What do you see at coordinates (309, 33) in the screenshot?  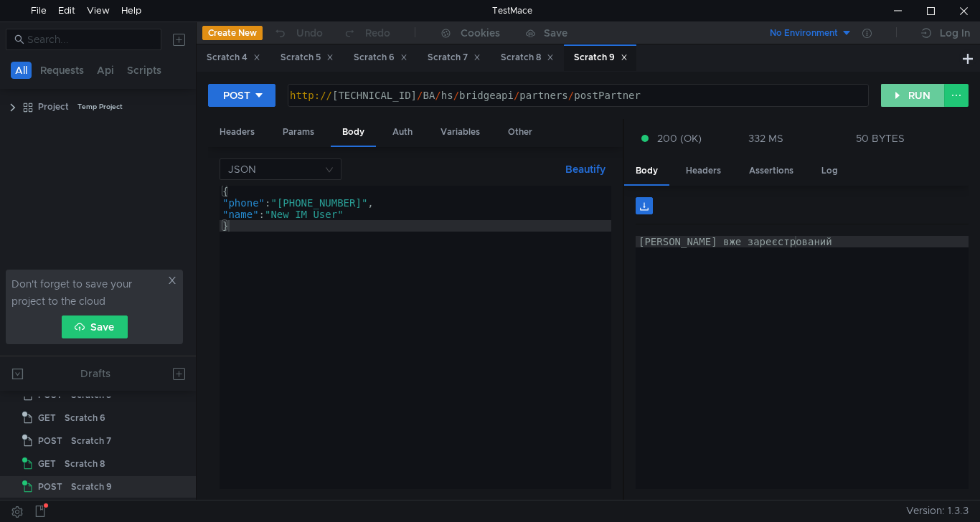 I see `div: Undo` at bounding box center [309, 33].